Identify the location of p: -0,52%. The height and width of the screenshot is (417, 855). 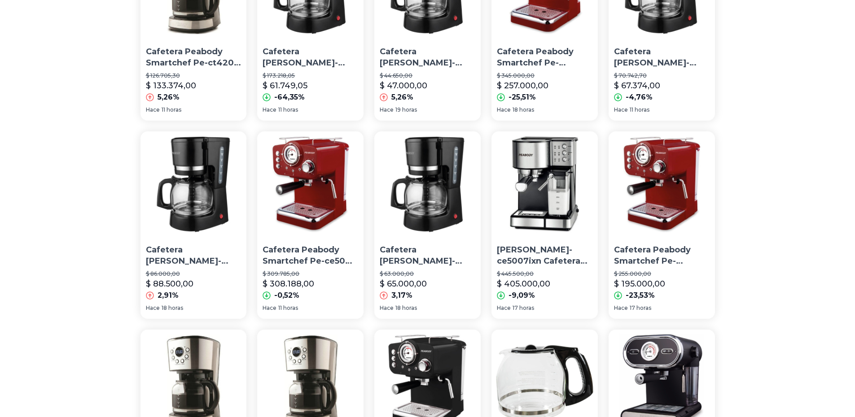
(287, 296).